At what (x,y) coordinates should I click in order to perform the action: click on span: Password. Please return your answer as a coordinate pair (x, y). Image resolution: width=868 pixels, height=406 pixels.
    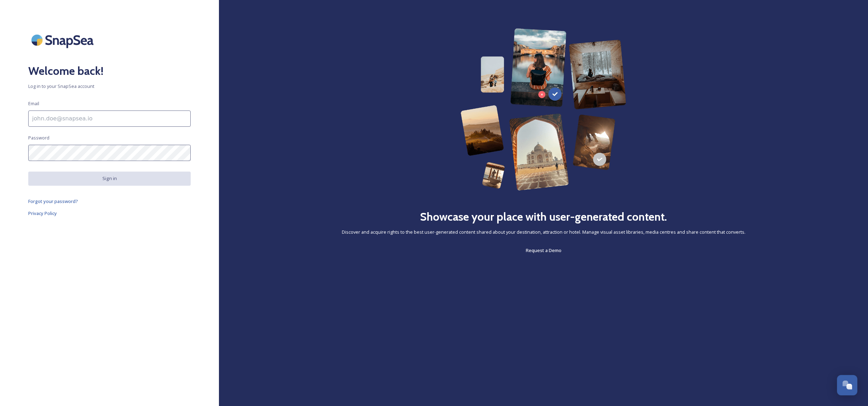
    Looking at the image, I should click on (38, 138).